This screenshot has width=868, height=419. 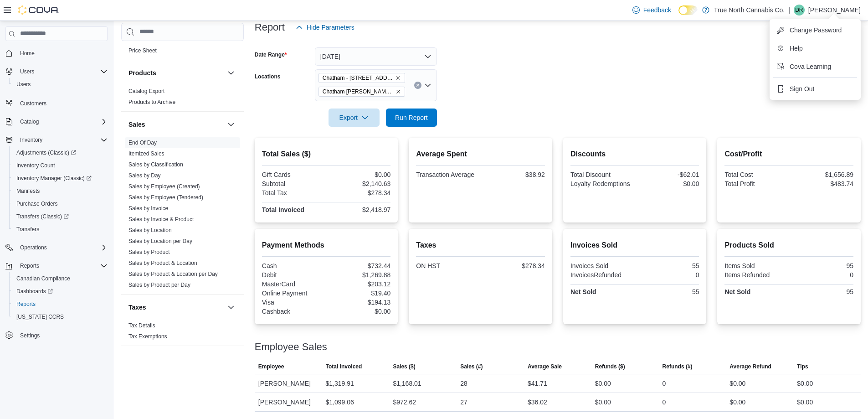 What do you see at coordinates (362, 92) in the screenshot?
I see `span: Chatham McNaughton Ave` at bounding box center [362, 92].